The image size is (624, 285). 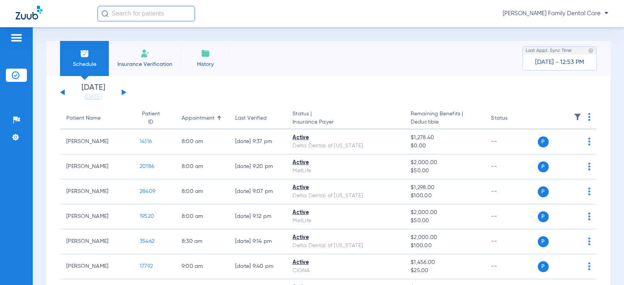 I want to click on td: 8:30 AM, so click(x=202, y=242).